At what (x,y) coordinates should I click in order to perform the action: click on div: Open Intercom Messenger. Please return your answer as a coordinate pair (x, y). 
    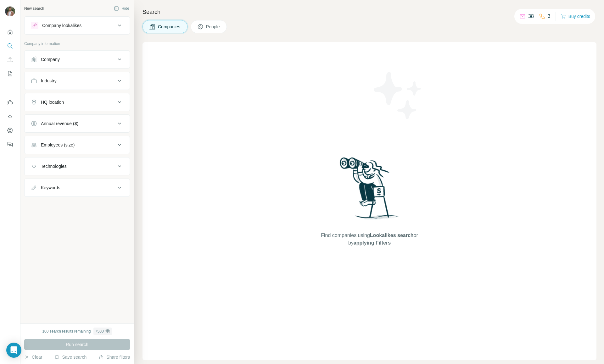
    Looking at the image, I should click on (14, 350).